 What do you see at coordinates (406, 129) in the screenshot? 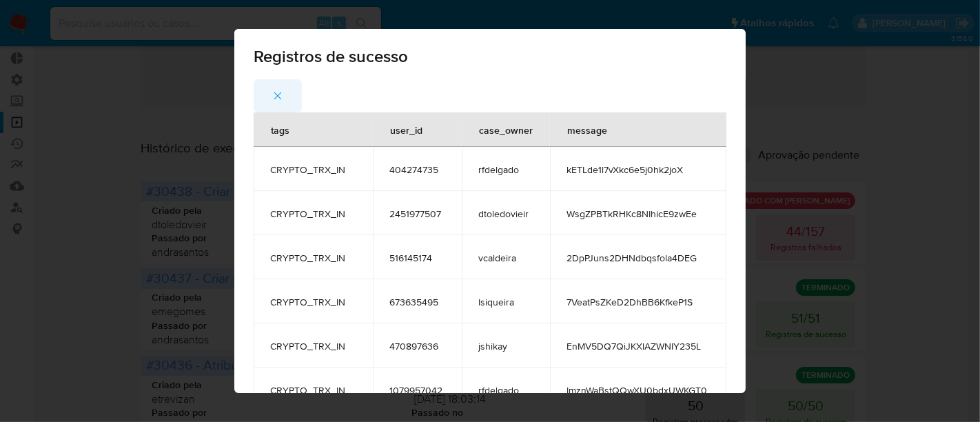
I see `div: user_id` at bounding box center [406, 129].